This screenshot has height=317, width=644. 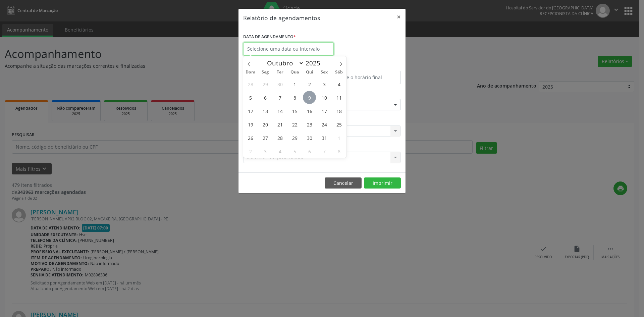 What do you see at coordinates (280, 151) in the screenshot?
I see `span: Novembro 4, 2025` at bounding box center [280, 151].